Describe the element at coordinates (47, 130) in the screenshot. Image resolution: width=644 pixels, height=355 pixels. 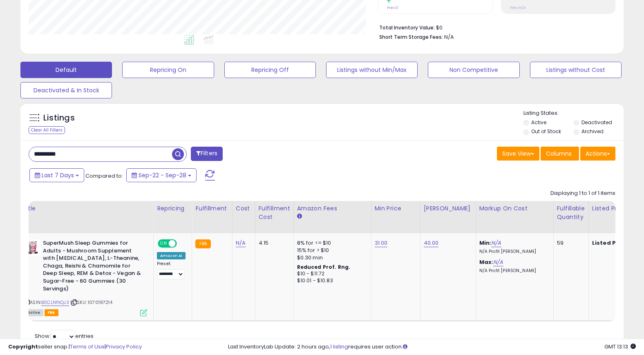
I see `div: Clear All Filters` at that location.